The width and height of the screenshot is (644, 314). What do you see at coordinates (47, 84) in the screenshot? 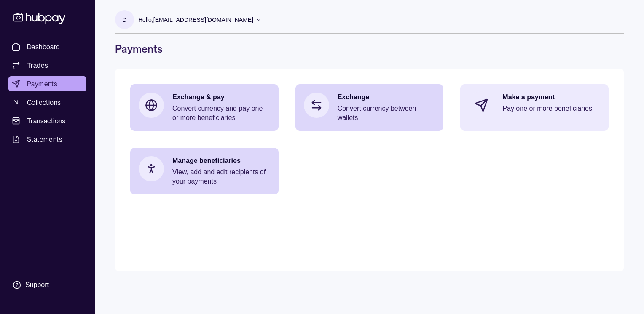
I see `a: Payments` at bounding box center [47, 84].